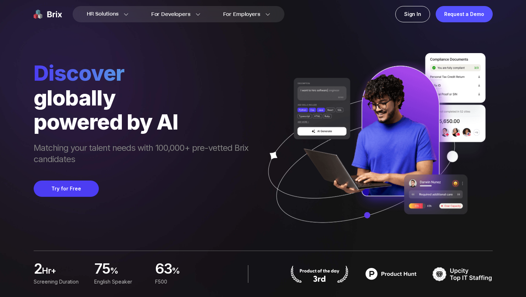  What do you see at coordinates (464, 14) in the screenshot?
I see `a: Request a Demo` at bounding box center [464, 14].